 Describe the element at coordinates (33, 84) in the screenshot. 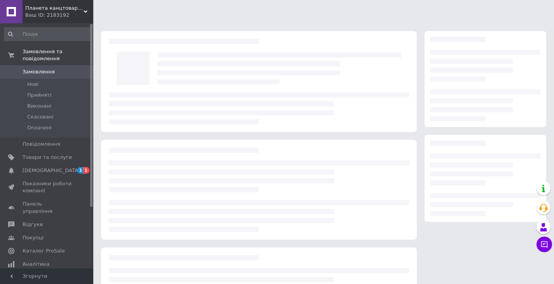

I see `span: Нові` at that location.